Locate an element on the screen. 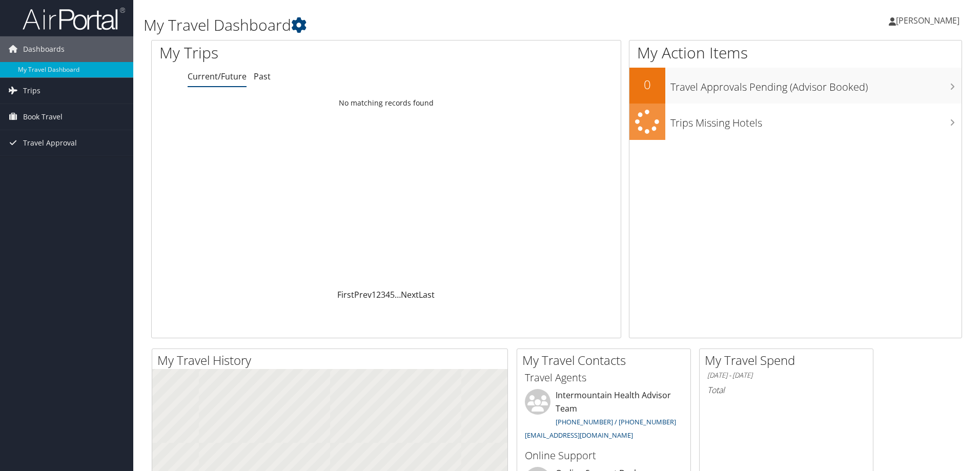  a: First is located at coordinates (346, 294).